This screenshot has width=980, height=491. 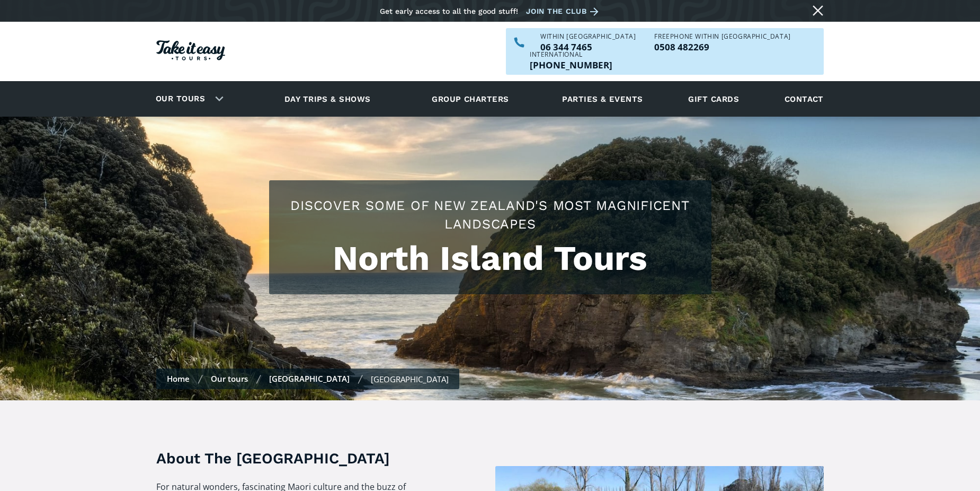 What do you see at coordinates (178, 378) in the screenshot?
I see `a: Home` at bounding box center [178, 378].